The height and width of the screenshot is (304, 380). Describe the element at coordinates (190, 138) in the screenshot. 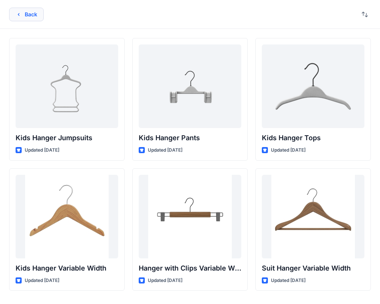

I see `p: Kids Hanger Pants` at that location.